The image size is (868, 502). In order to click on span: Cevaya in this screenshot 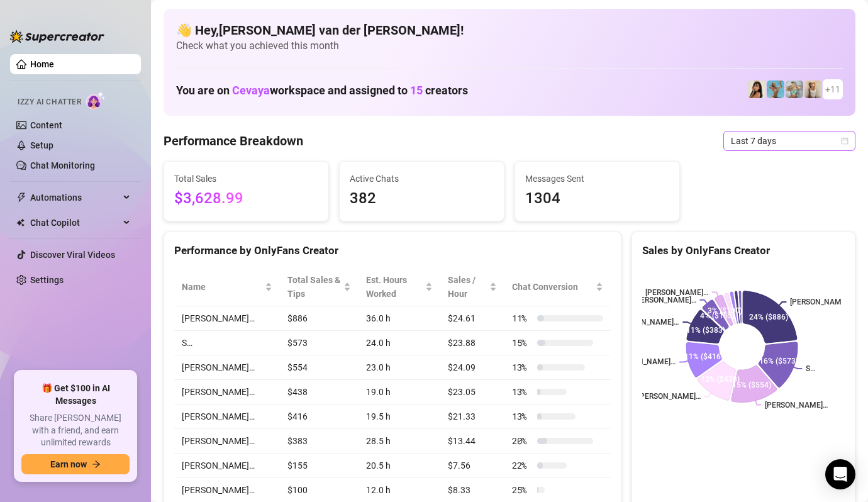, I will do `click(251, 90)`.